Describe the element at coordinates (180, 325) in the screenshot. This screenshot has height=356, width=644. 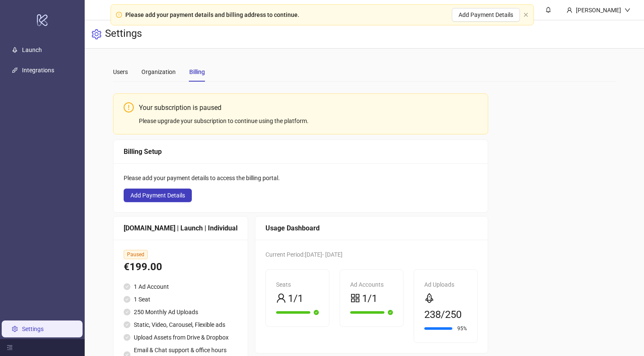
I see `li: Static, Video, Carousel, Flexible ads` at that location.